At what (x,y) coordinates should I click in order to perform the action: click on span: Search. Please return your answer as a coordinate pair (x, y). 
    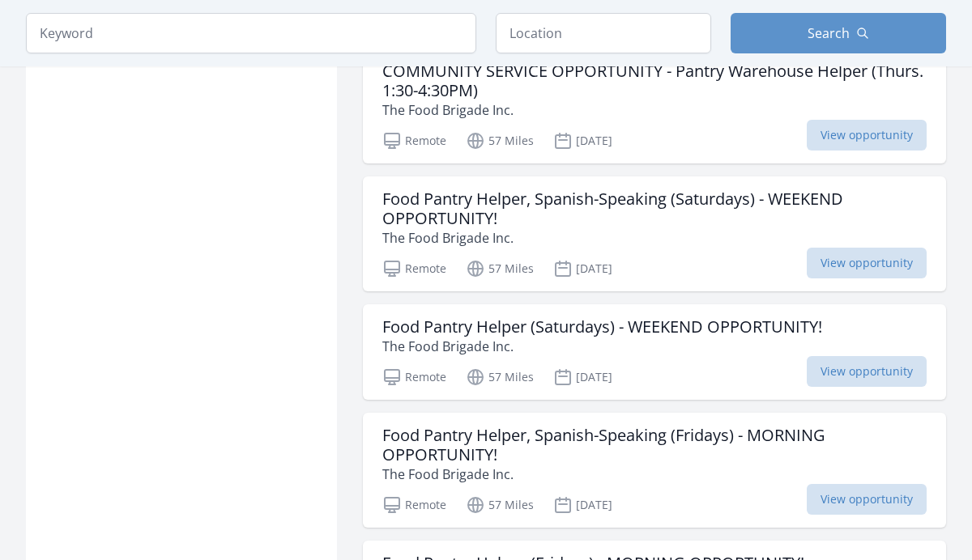
    Looking at the image, I should click on (829, 33).